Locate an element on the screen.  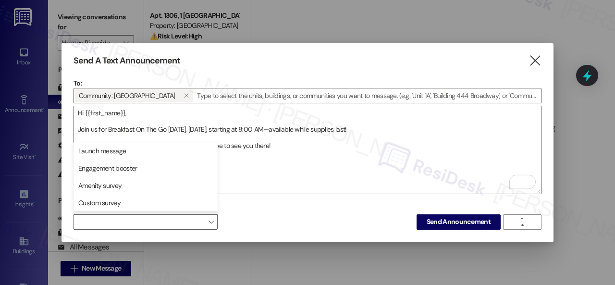
span: Custom survey is located at coordinates (100, 203).